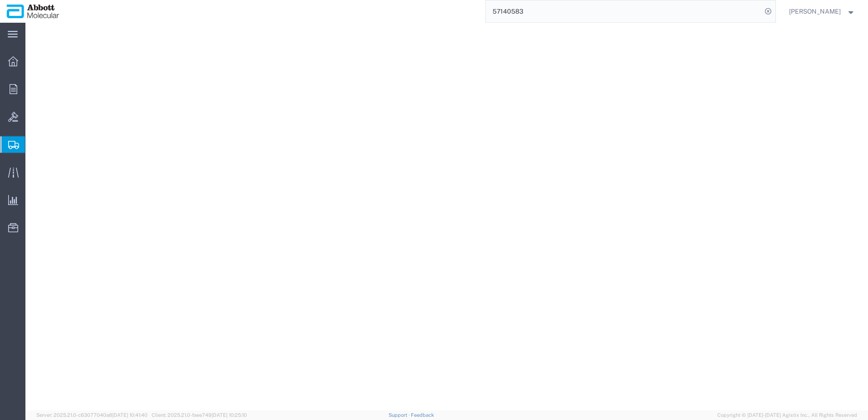 This screenshot has width=868, height=420. Describe the element at coordinates (92, 415) in the screenshot. I see `span: Server: 2025.21.0-c63077040a8` at that location.